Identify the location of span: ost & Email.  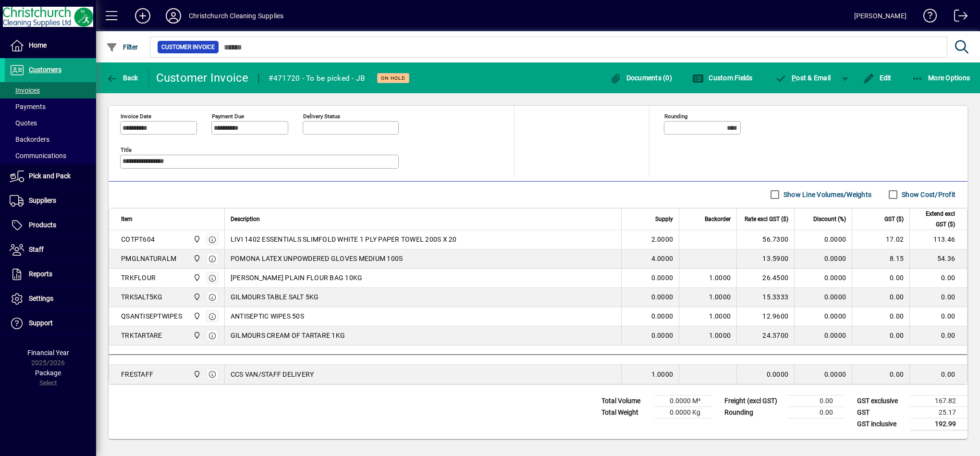
(803, 78).